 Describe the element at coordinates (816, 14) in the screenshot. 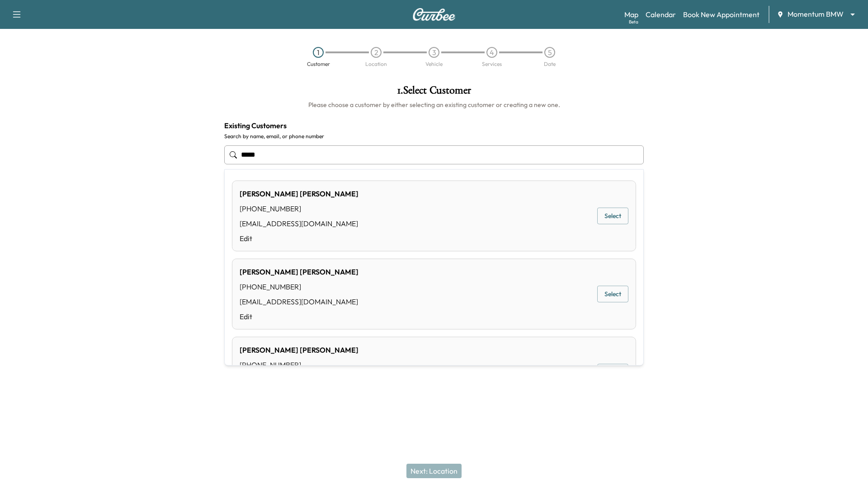

I see `span: Momentum BMW` at that location.